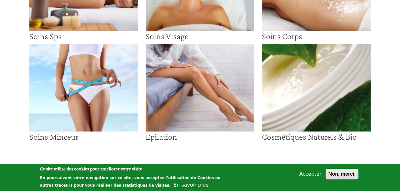  Describe the element at coordinates (84, 88) in the screenshot. I see `img: Soins Minceur` at that location.